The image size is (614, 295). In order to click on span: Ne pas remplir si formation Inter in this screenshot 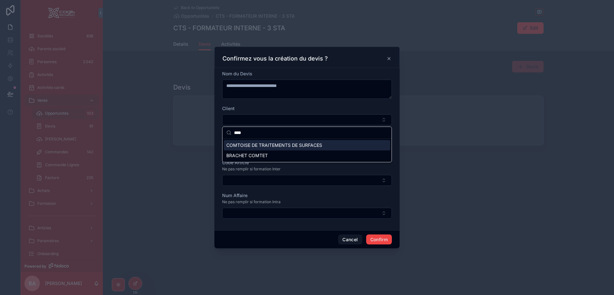, I will do `click(252, 169)`.